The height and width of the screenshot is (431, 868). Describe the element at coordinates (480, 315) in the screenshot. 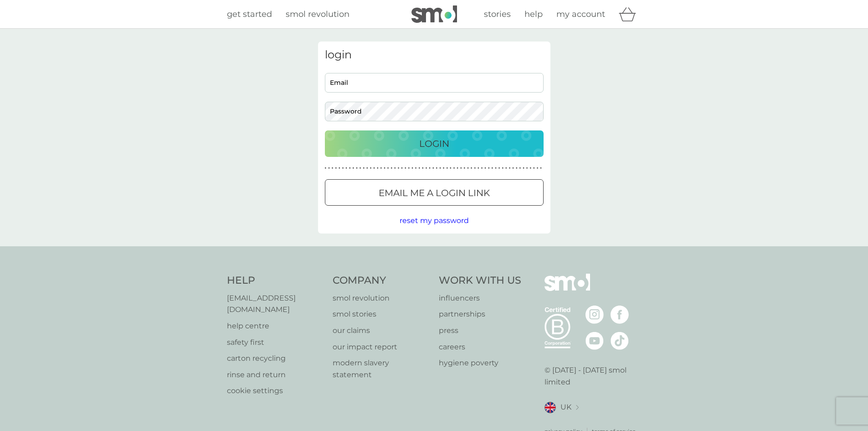

I see `a: partnerships` at that location.